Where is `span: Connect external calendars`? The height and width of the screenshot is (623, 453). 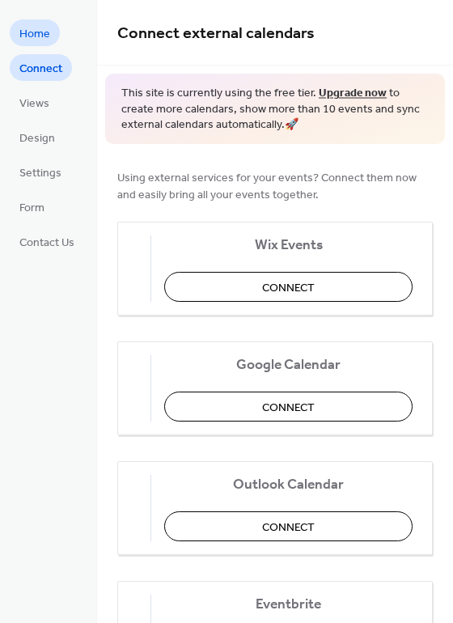
span: Connect external calendars is located at coordinates (216, 33).